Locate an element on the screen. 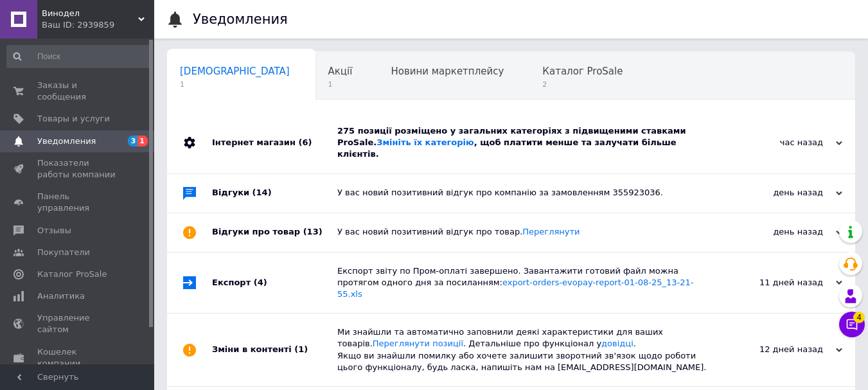 This screenshot has height=390, width=868. a: Переглянути is located at coordinates (551, 232).